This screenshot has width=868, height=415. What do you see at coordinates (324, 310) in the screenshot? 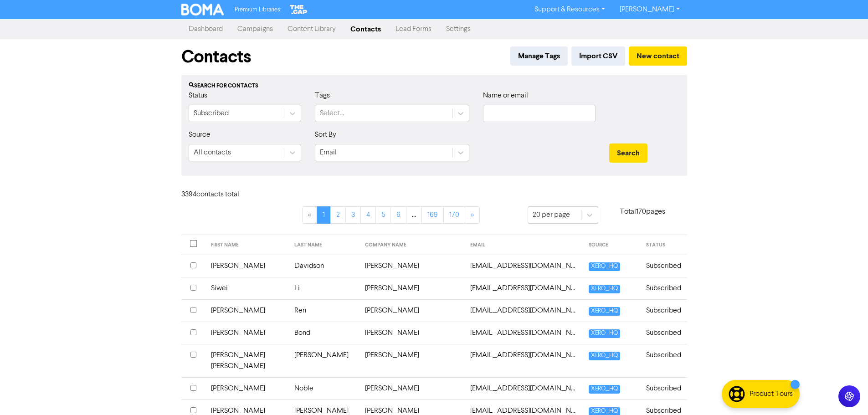
I see `td: Ren` at bounding box center [324, 310].